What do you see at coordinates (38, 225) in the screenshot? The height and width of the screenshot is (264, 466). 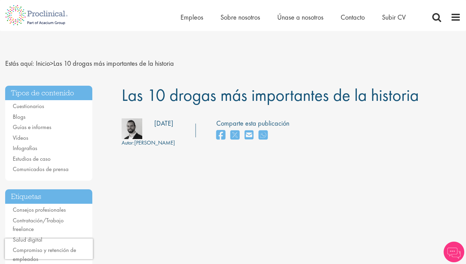 I see `font: Contratación/Trabajo freelance` at bounding box center [38, 225].